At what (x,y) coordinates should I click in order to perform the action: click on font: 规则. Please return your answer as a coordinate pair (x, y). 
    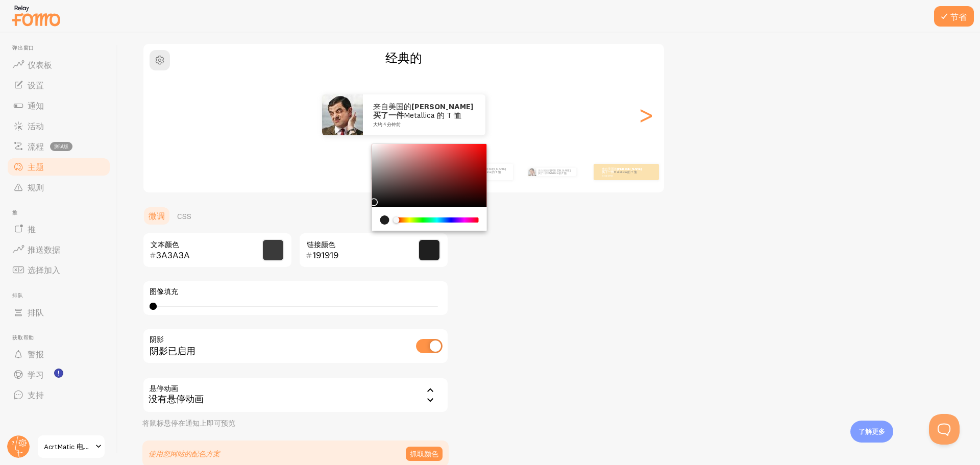
    Looking at the image, I should click on (36, 187).